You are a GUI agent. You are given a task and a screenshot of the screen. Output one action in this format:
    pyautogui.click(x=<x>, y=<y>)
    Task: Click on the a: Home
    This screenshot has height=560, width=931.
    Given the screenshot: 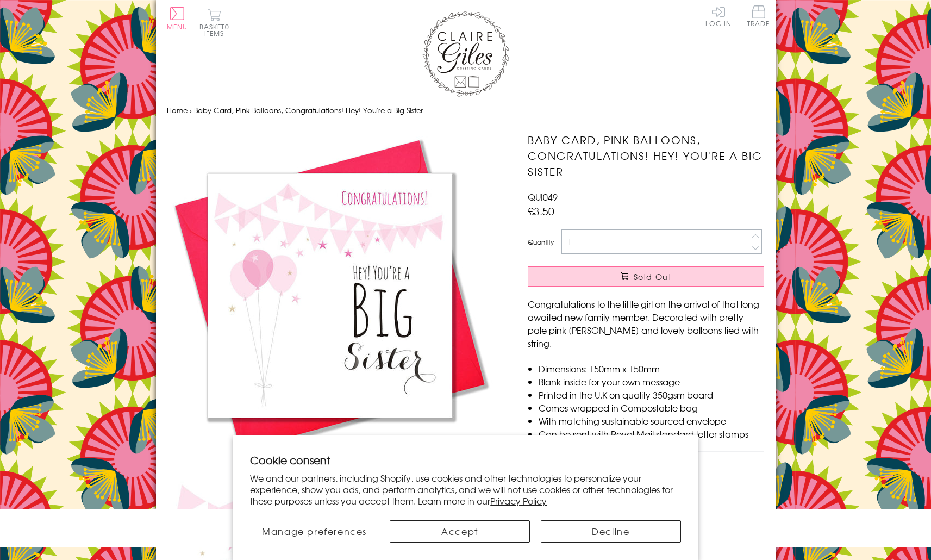 What is the action you would take?
    pyautogui.click(x=177, y=109)
    